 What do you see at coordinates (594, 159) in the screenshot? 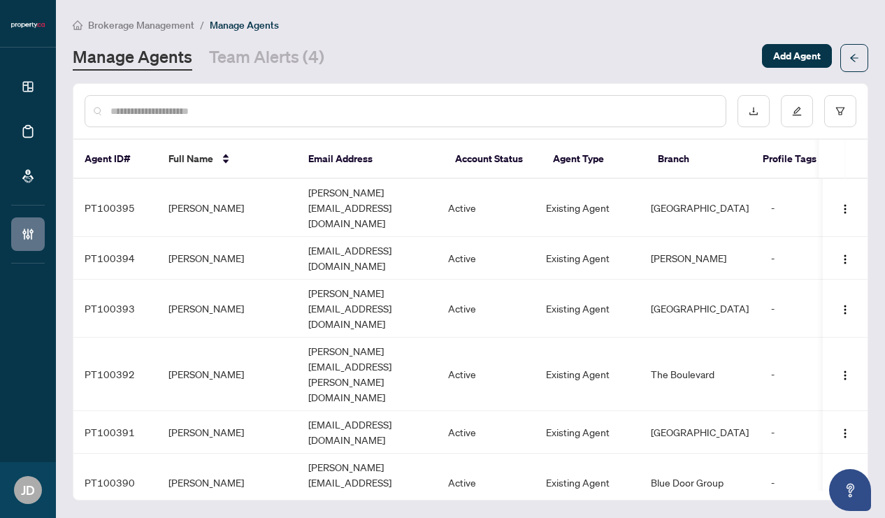
I see `th: Agent Type` at bounding box center [594, 159].